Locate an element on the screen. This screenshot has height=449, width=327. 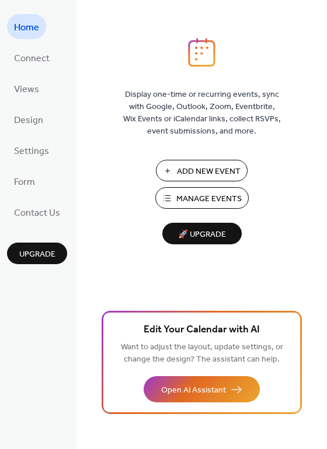
span: Add New Event is located at coordinates (208, 171).